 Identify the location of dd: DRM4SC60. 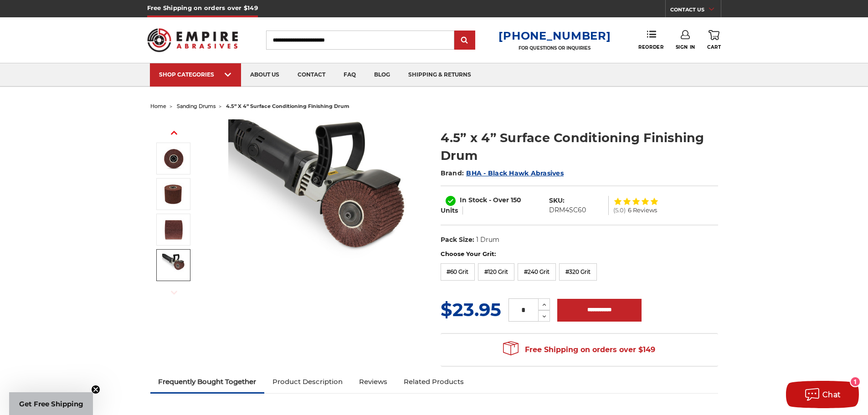
(567, 210).